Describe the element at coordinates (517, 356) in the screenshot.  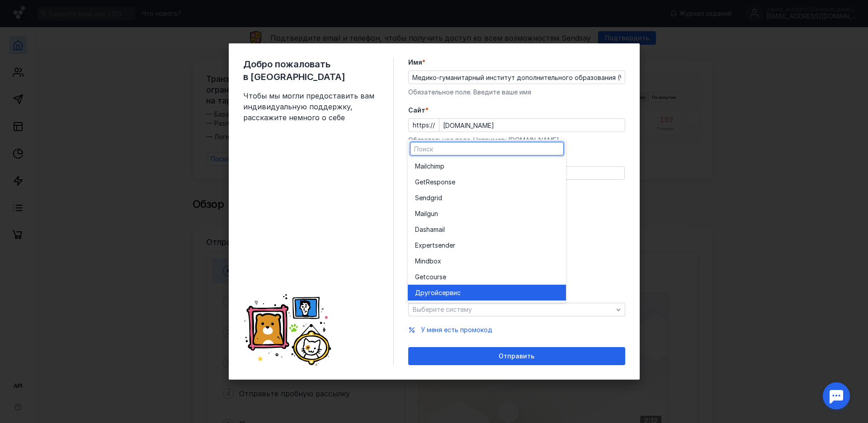
I see `span: Отправить` at that location.